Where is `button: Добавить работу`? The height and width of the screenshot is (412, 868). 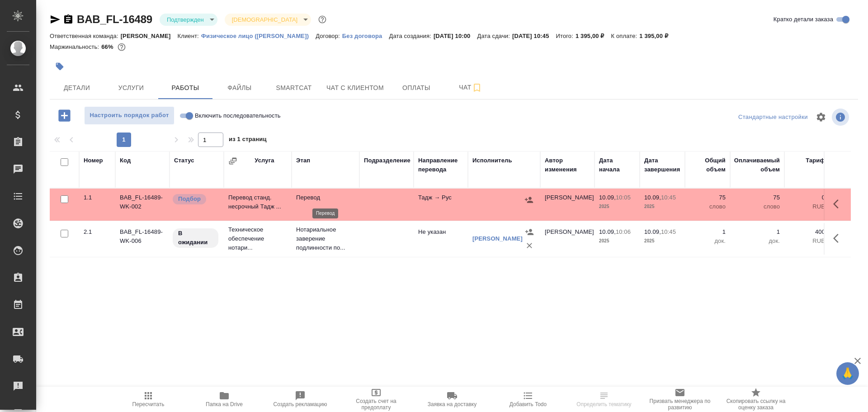 button: Добавить работу is located at coordinates (64, 116).